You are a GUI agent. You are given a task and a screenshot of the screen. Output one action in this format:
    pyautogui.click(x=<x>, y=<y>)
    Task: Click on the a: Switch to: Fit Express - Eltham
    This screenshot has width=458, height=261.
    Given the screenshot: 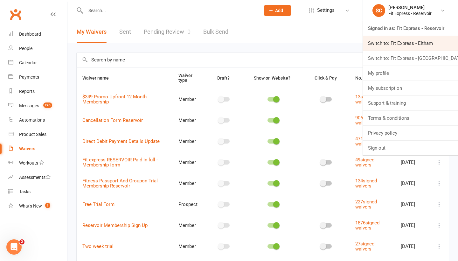 What is the action you would take?
    pyautogui.click(x=411, y=43)
    